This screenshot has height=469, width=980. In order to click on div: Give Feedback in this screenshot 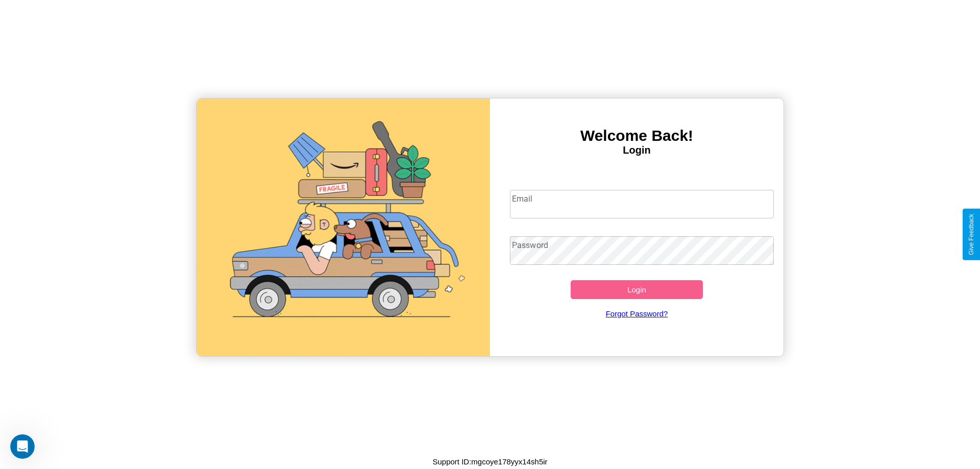, I will do `click(972, 235)`.